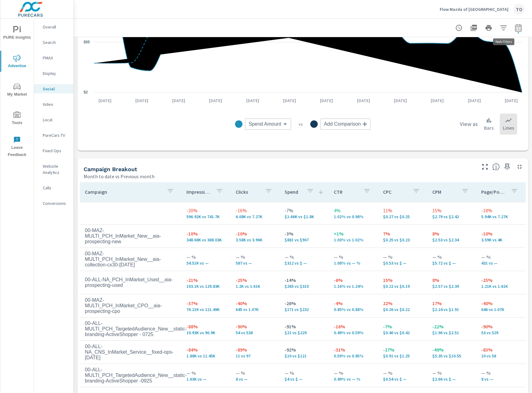 This screenshot has height=393, width=532. What do you see at coordinates (304, 304) in the screenshot?
I see `p: -26%` at bounding box center [304, 304].